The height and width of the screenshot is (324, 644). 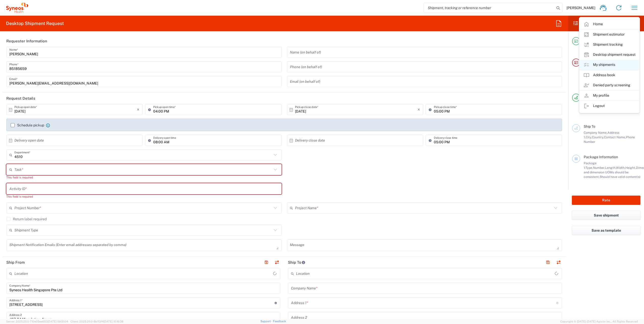 What do you see at coordinates (609, 106) in the screenshot?
I see `a: Logout` at bounding box center [609, 106].